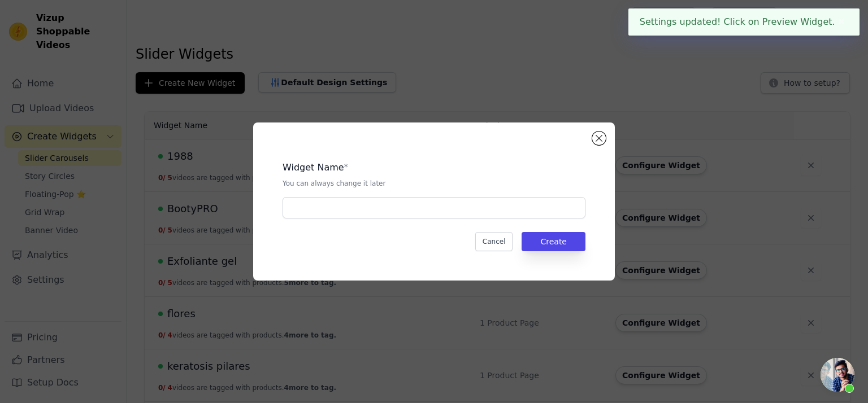 The width and height of the screenshot is (868, 403). Describe the element at coordinates (837, 375) in the screenshot. I see `div: Chat abierto` at that location.